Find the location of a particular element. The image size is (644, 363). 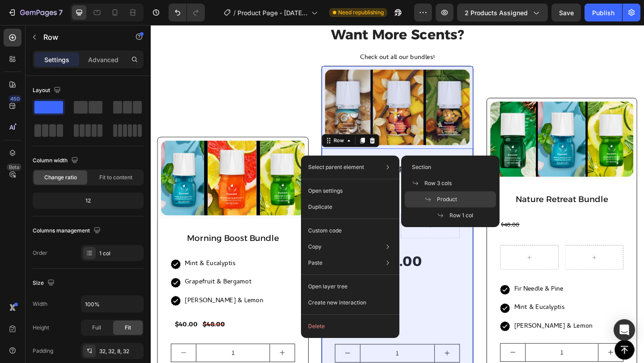

p: Advanced is located at coordinates (103, 59).